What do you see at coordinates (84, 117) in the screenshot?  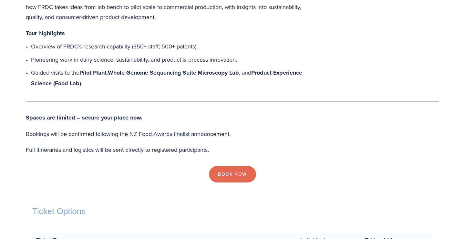 I see `strong: Spaces are limited – secure your place now.` at bounding box center [84, 117].